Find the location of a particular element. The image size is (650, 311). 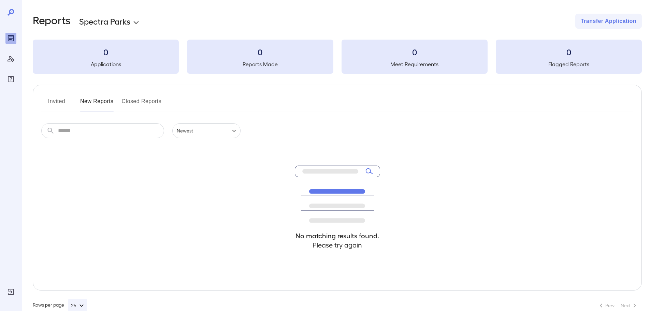

div: Log Out is located at coordinates (11, 292).